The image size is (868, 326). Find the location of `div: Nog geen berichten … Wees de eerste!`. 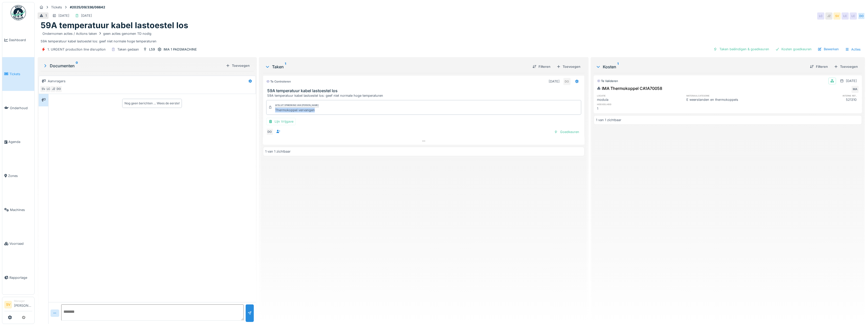

div: Nog geen berichten … Wees de eerste! is located at coordinates (152, 103).